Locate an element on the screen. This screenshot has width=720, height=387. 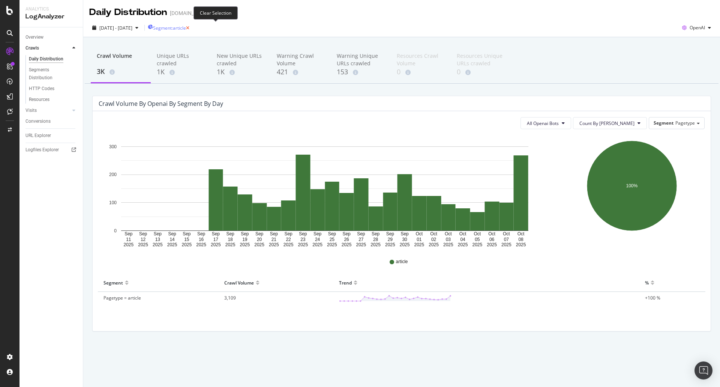
text: 05 is located at coordinates (478, 239).